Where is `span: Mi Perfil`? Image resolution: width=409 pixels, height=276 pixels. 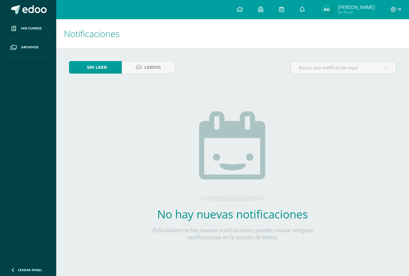
span: Mi Perfil is located at coordinates (356, 12).